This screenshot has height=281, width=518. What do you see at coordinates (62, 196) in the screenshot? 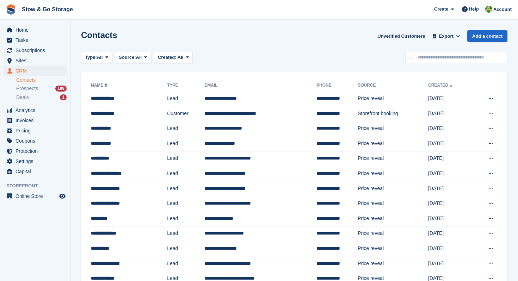
I see `a: Preview store` at bounding box center [62, 196].